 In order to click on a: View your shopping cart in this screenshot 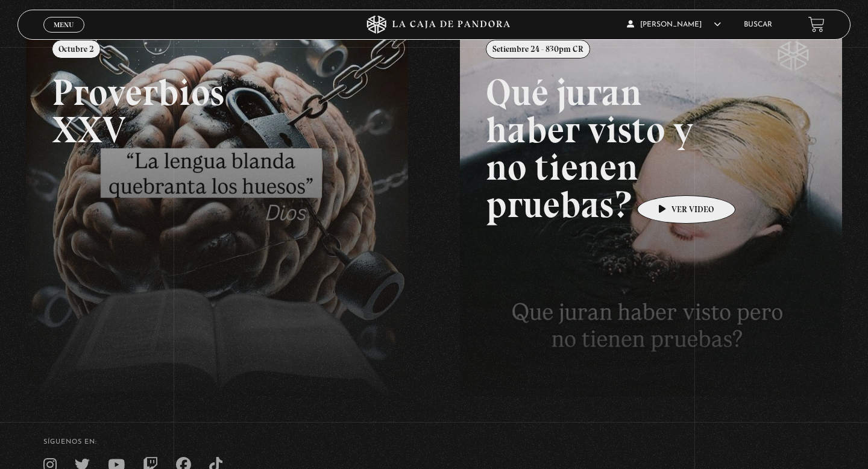, I will do `click(816, 24)`.